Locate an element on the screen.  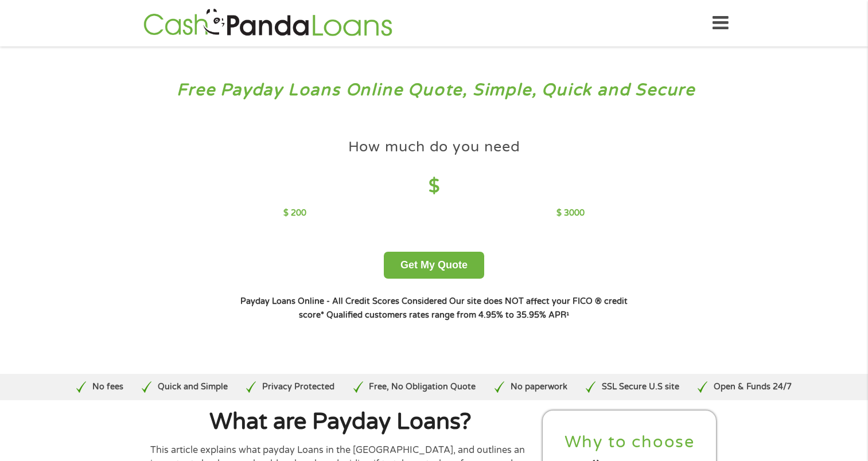
p: SSL Secure U.S site is located at coordinates (640, 387).